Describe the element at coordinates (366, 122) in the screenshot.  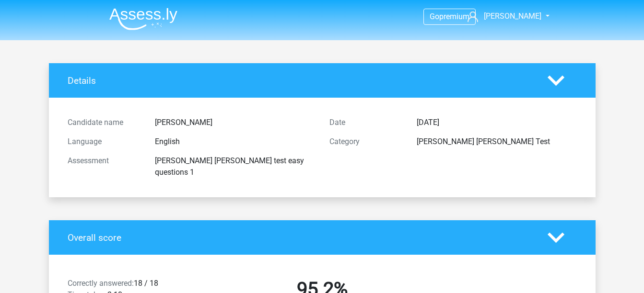
I see `div: Date` at that location.